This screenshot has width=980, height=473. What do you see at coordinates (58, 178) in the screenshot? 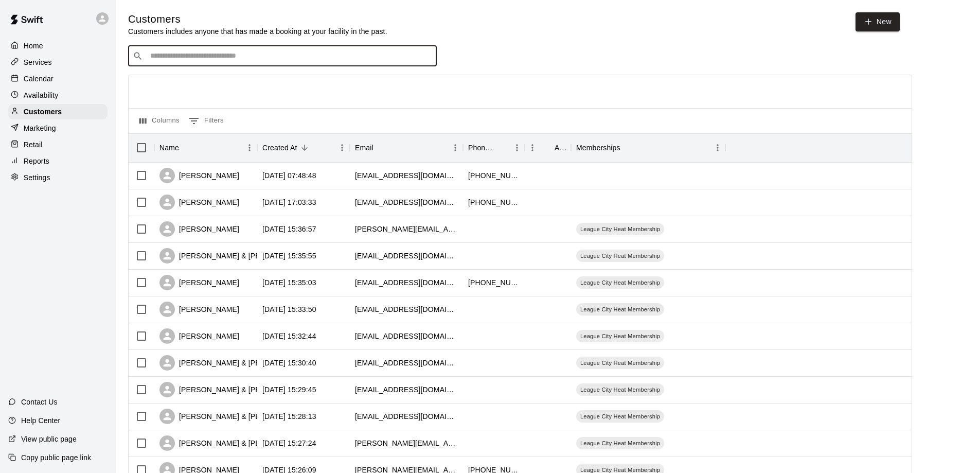
I see `div: Settings` at bounding box center [58, 178].